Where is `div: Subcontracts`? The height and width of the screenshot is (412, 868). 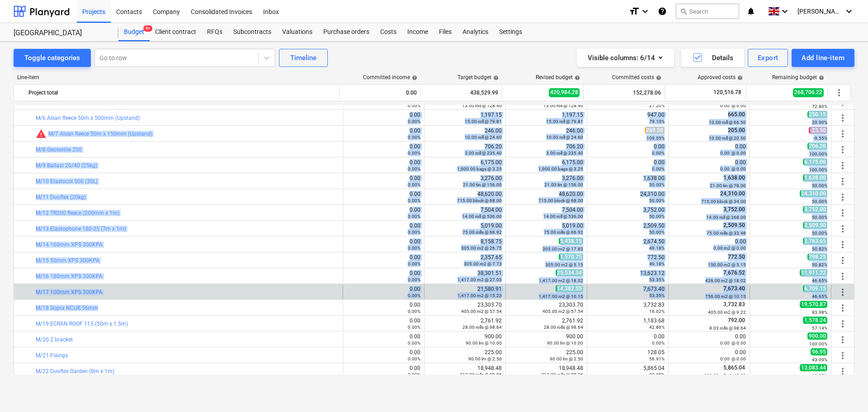
div: Subcontracts is located at coordinates (252, 32).